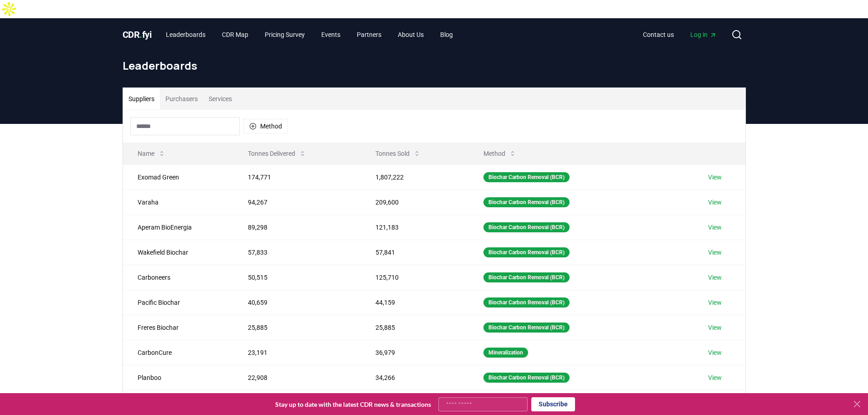 This screenshot has height=415, width=868. I want to click on td: 1,807,222, so click(415, 177).